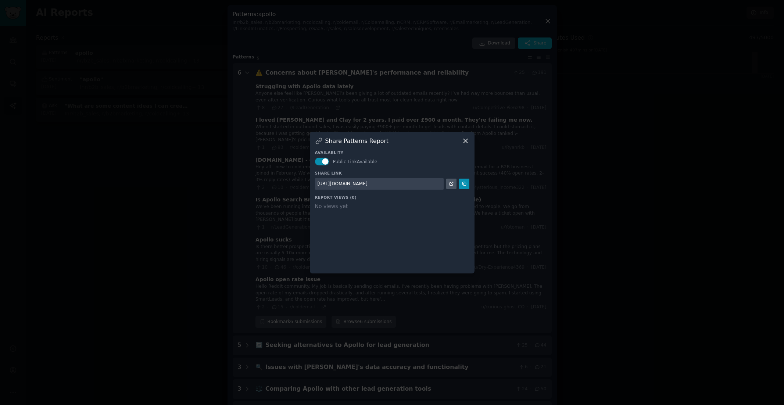 This screenshot has width=784, height=405. Describe the element at coordinates (392, 153) in the screenshot. I see `h3: Availablity` at that location.